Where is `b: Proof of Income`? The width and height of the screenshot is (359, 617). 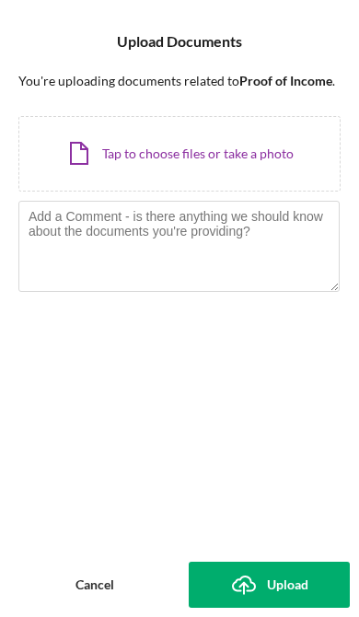
b: Proof of Income is located at coordinates (286, 80).